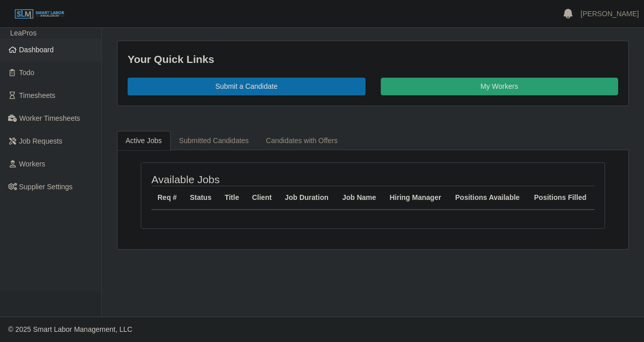 This screenshot has width=644, height=342. Describe the element at coordinates (214, 140) in the screenshot. I see `a: Submitted Candidates` at that location.